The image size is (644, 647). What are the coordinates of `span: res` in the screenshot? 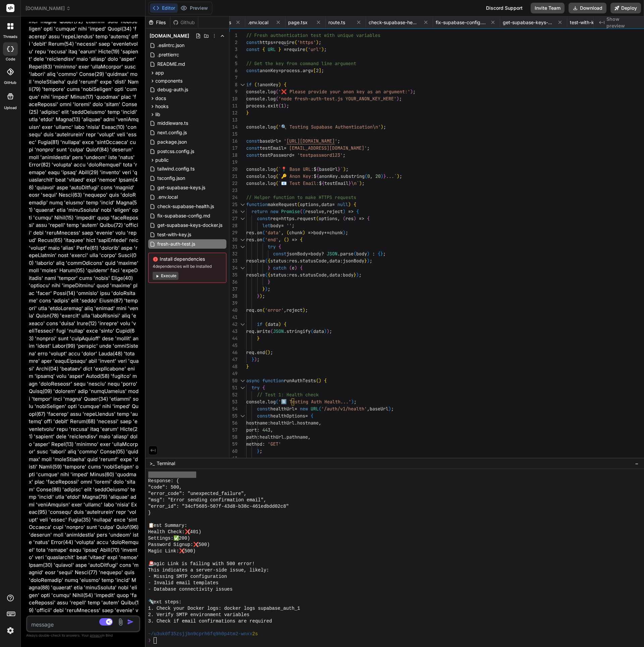 It's located at (251, 232).